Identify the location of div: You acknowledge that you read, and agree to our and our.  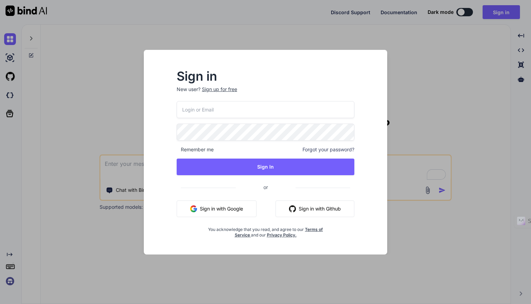
(265, 230).